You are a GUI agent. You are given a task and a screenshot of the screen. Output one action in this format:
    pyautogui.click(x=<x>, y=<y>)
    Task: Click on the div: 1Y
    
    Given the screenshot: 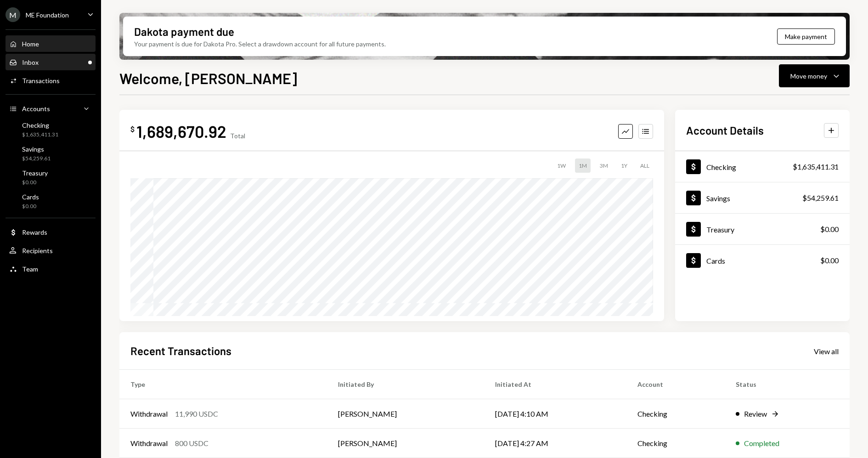 What is the action you would take?
    pyautogui.click(x=624, y=165)
    